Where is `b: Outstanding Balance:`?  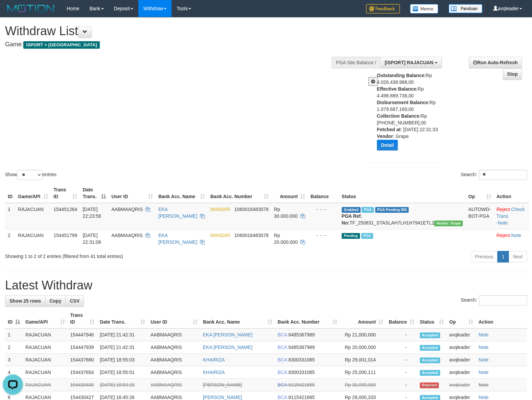 b: Outstanding Balance: is located at coordinates (401, 76).